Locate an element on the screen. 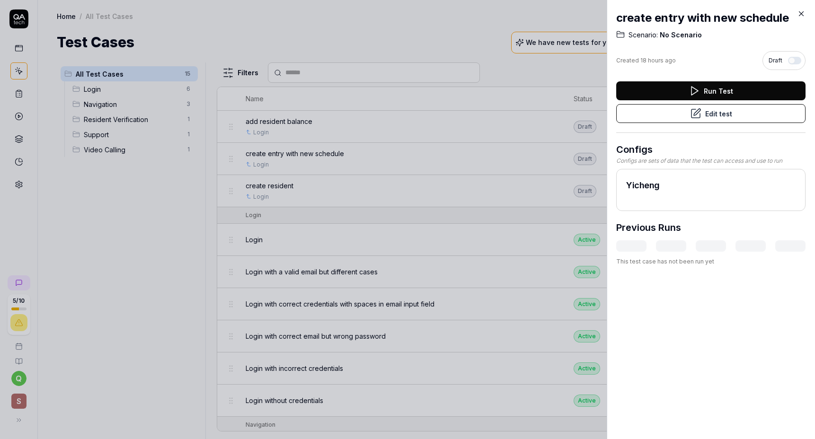 Image resolution: width=815 pixels, height=439 pixels. a: Edit test is located at coordinates (711, 114).